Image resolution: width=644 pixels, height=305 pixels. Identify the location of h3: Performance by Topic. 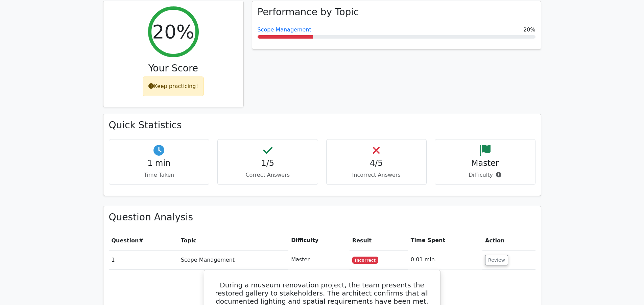
(308, 12).